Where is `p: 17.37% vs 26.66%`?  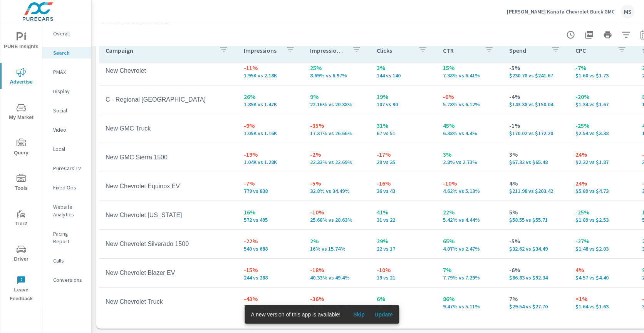 p: 17.37% vs 26.66% is located at coordinates (338, 133).